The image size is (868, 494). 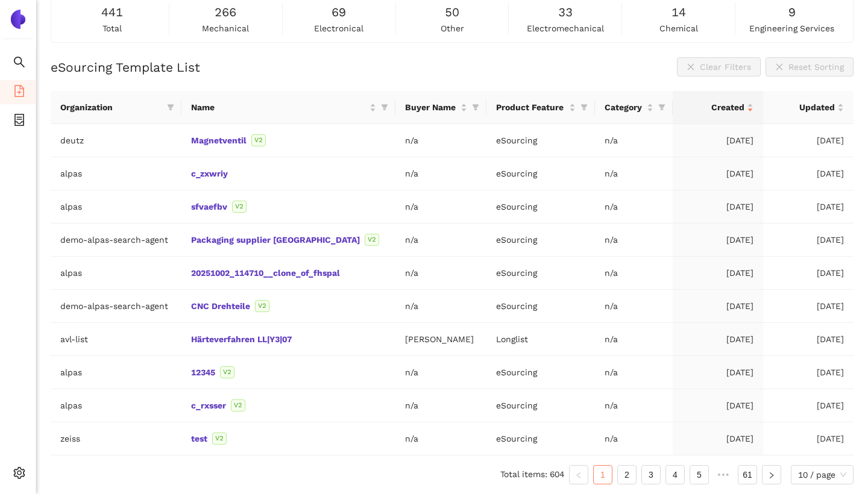 What do you see at coordinates (532, 475) in the screenshot?
I see `li: Total items: 604` at bounding box center [532, 475].